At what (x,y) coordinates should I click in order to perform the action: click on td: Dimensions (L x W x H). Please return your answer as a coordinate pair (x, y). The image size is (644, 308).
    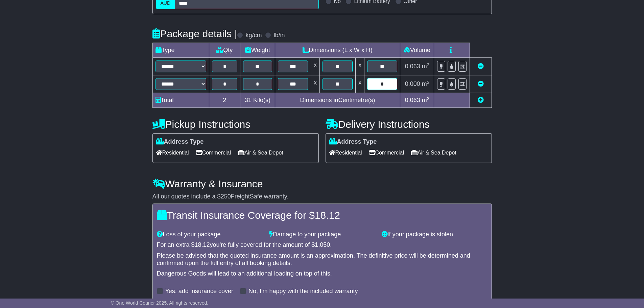
    Looking at the image, I should click on (337, 51).